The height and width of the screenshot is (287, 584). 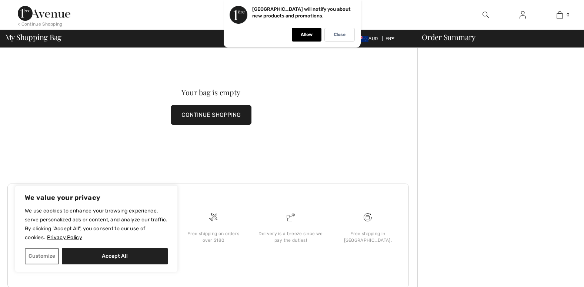 I want to click on p: Close, so click(x=340, y=34).